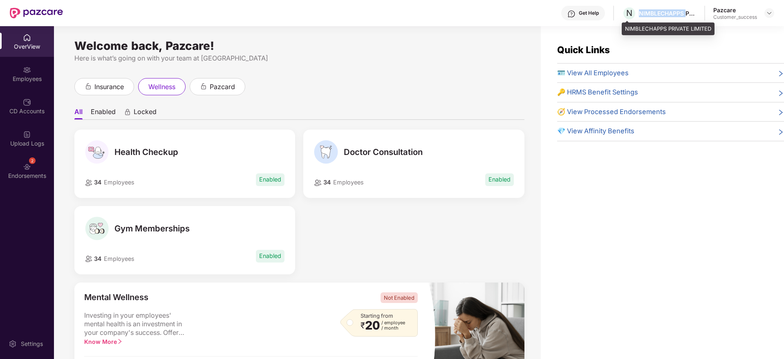  I want to click on img: New Pazcare Logo, so click(36, 13).